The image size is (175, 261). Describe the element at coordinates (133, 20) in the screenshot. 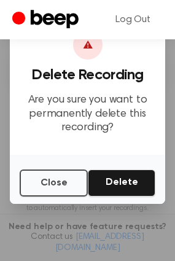

I see `a: Log Out` at that location.